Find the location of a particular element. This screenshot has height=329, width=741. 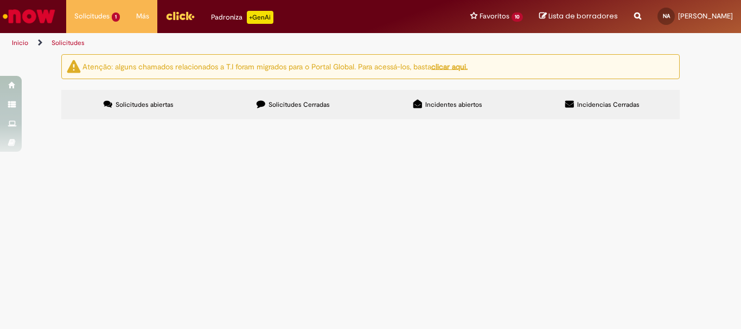

span: 1 is located at coordinates (116, 17).